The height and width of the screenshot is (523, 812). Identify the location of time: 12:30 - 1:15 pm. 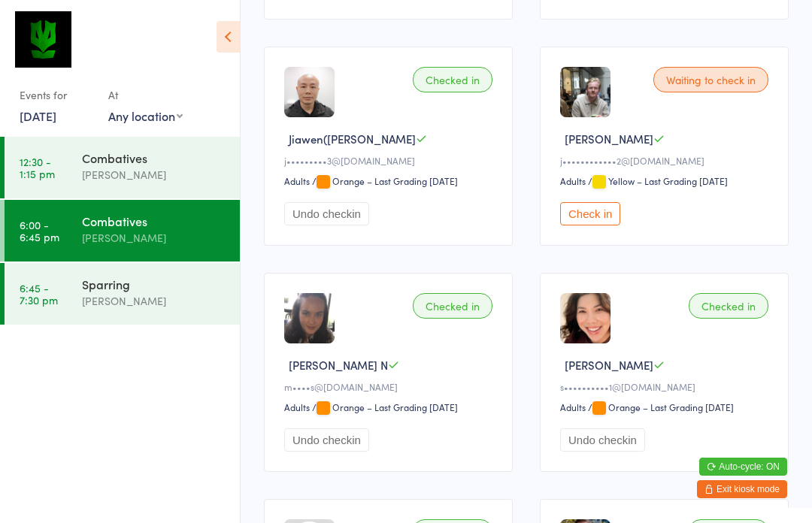
(37, 167).